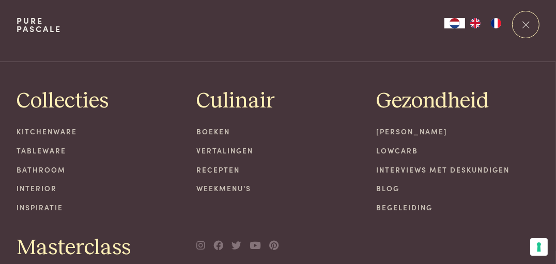  Describe the element at coordinates (98, 207) in the screenshot. I see `a: Inspiratie` at that location.